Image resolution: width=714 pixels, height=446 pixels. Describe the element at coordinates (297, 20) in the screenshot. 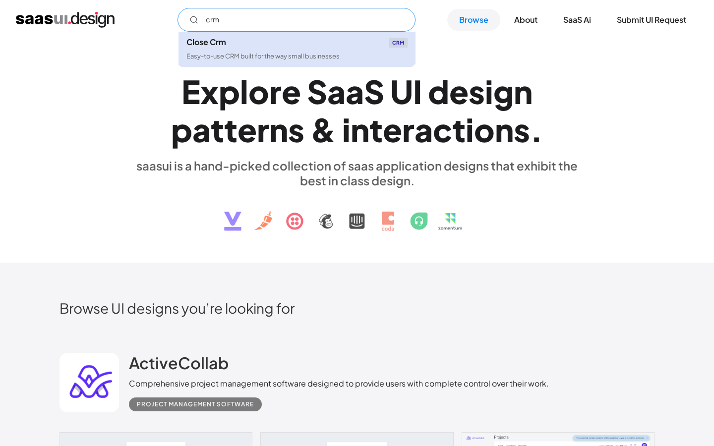

I see `form: Email Form` at that location.